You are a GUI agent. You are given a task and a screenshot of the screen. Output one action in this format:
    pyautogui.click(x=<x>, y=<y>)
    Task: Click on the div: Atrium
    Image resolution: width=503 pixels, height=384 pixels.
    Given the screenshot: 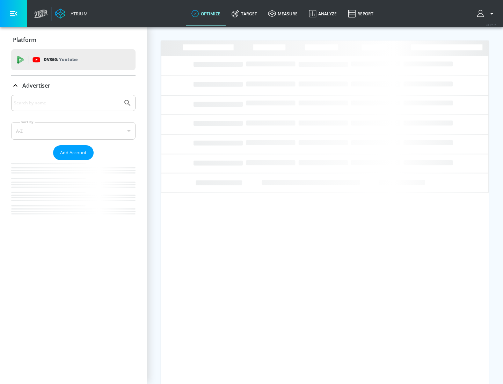 What is the action you would take?
    pyautogui.click(x=77, y=14)
    